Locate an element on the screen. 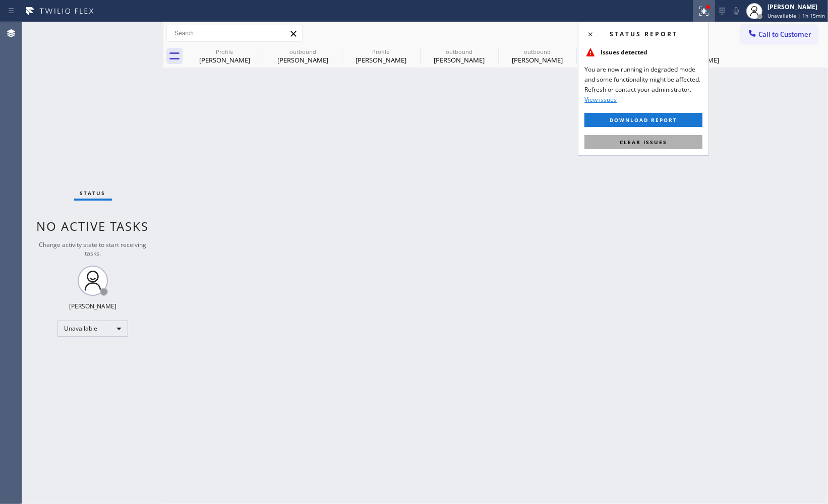  div: Unavailable is located at coordinates (93, 328).